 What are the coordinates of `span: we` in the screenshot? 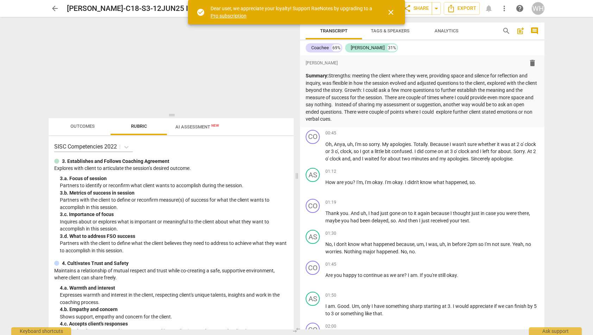 It's located at (502, 306).